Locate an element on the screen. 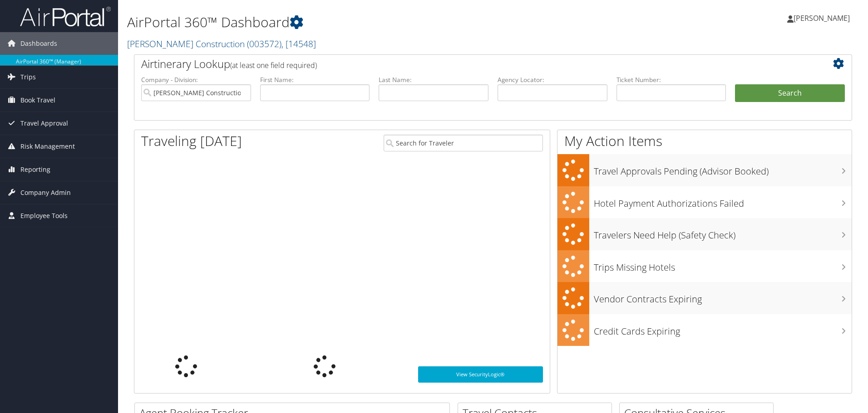 The image size is (868, 413). span: Travel Approval is located at coordinates (44, 123).